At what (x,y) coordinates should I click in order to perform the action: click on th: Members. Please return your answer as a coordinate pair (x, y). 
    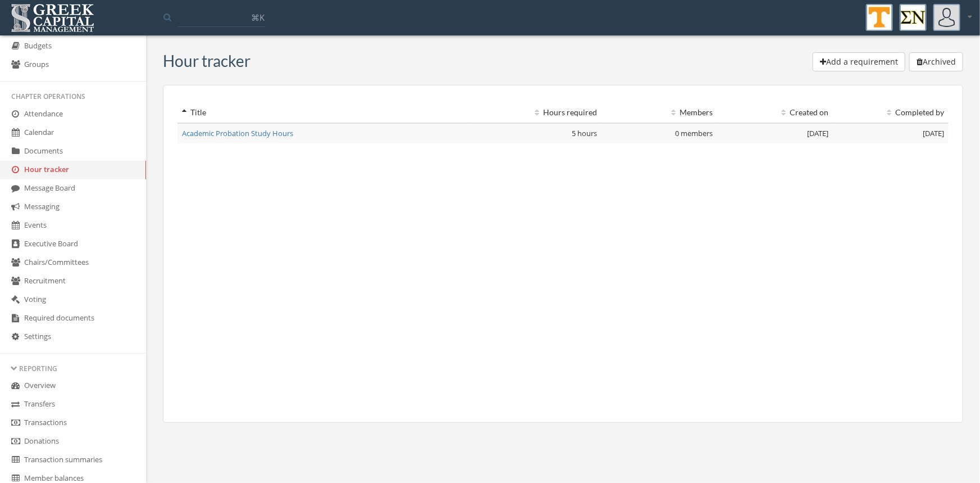
    Looking at the image, I should click on (660, 112).